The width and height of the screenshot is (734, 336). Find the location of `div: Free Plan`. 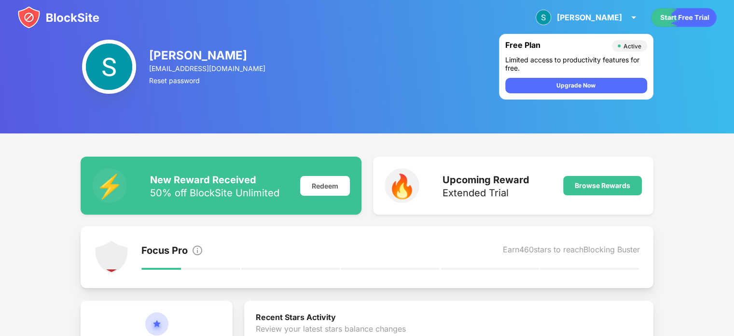

div: Free Plan is located at coordinates (556, 46).